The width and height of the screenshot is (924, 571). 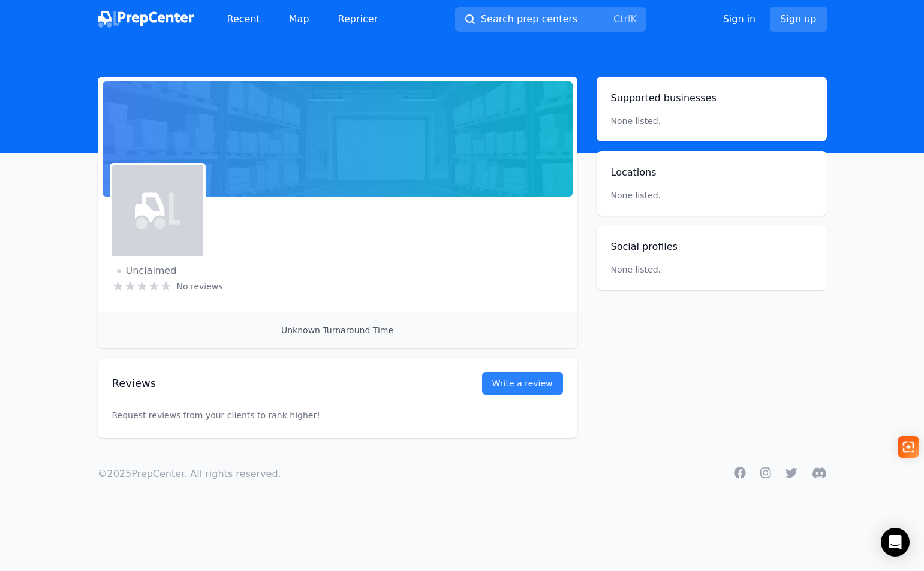 I want to click on a: PrepCenter, so click(x=145, y=19).